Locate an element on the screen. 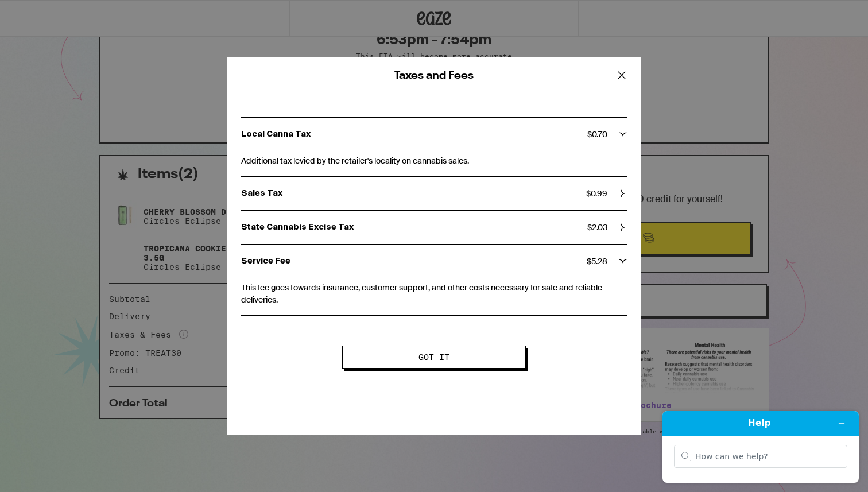 The image size is (868, 492). p: Service Fee is located at coordinates (414, 261).